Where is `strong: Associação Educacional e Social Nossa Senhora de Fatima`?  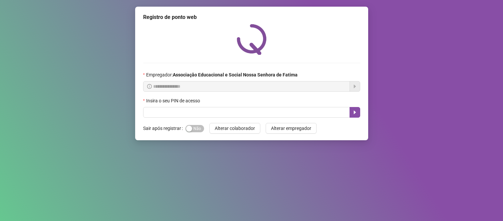
strong: Associação Educacional e Social Nossa Senhora de Fatima is located at coordinates (235, 75).